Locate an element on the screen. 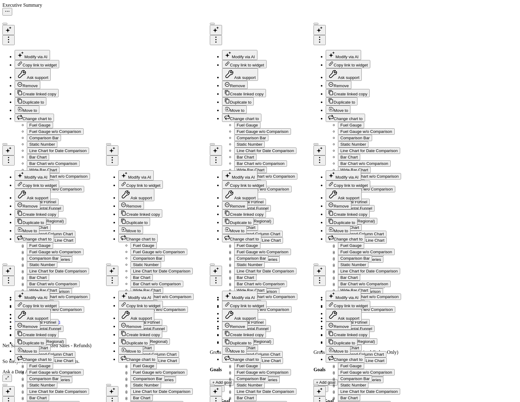  div: Executive Summary is located at coordinates (22, 5).